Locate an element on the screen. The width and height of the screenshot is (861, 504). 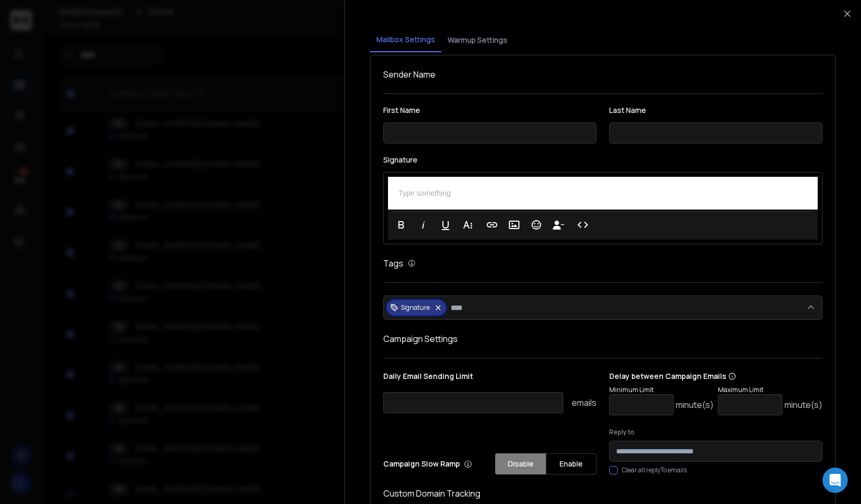
button: Enable is located at coordinates (571, 464).